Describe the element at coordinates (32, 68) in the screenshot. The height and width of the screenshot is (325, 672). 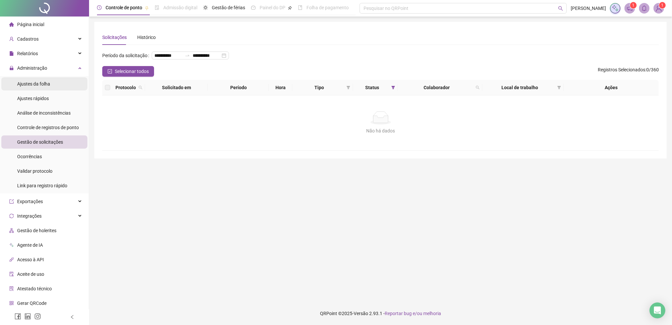
I see `span: Administração` at that location.